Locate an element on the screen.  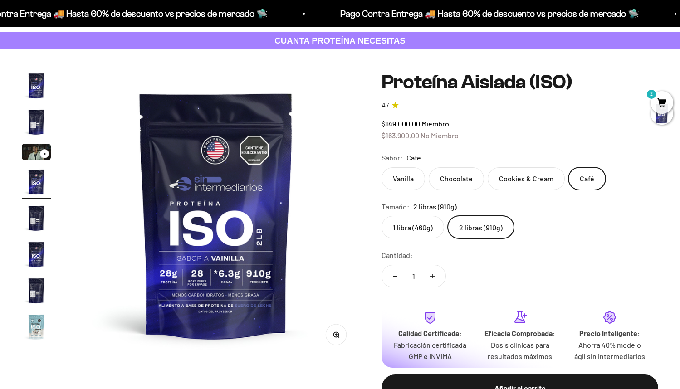
strong: Calidad Certificada: is located at coordinates (430, 333).